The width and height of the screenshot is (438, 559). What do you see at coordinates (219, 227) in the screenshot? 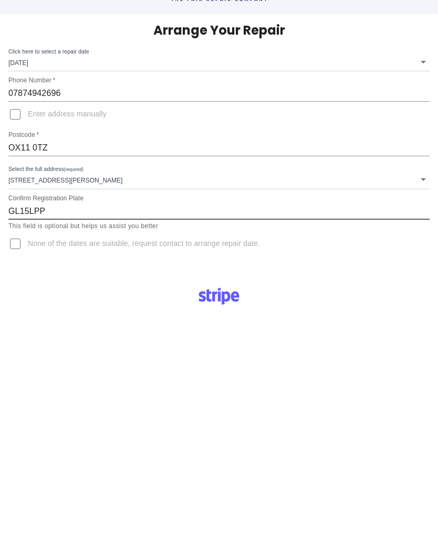
I see `p: This field is optional but helps us assist you better` at bounding box center [219, 227].